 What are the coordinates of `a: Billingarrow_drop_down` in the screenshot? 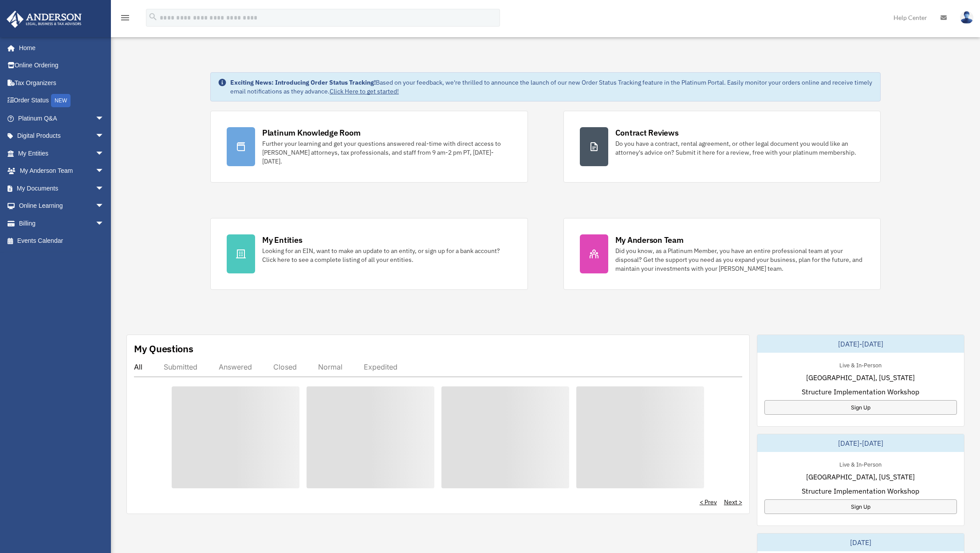 It's located at (62, 223).